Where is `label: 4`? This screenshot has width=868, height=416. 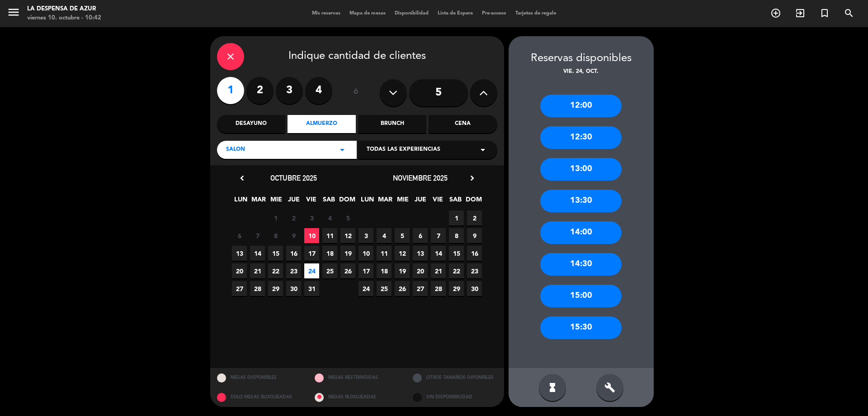
label: 4 is located at coordinates (319, 91).